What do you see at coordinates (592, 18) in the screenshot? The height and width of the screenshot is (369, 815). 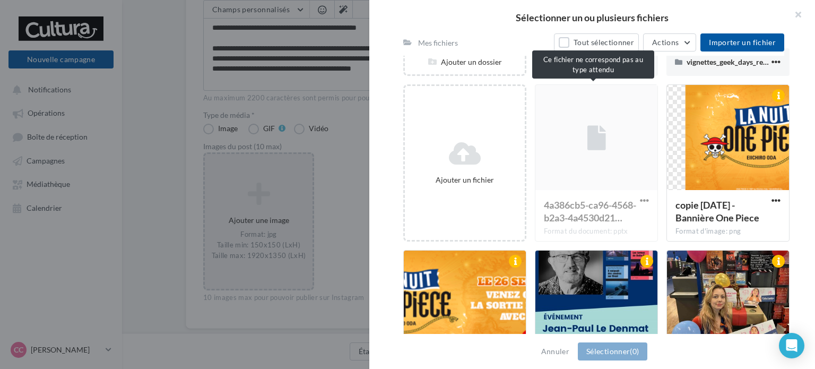 I see `h2: Sélectionner un ou plusieurs fichiers` at bounding box center [592, 18].